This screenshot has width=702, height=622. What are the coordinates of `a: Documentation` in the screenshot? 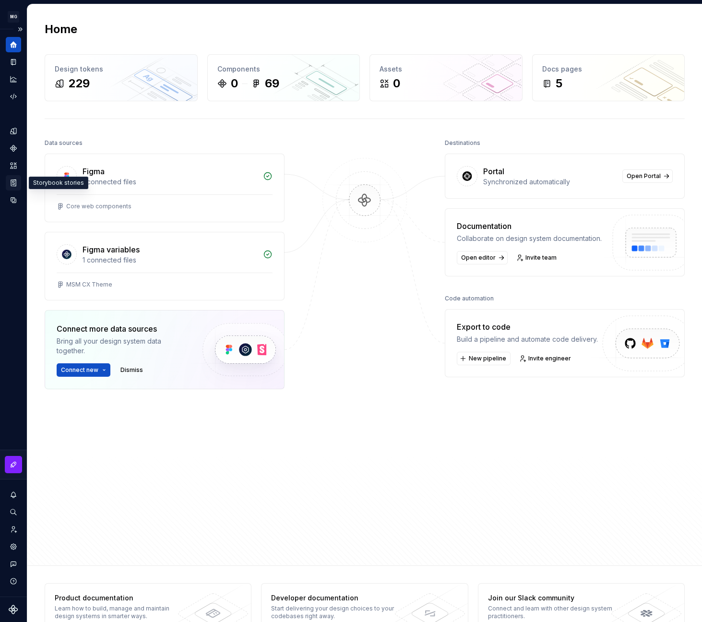 It's located at (13, 62).